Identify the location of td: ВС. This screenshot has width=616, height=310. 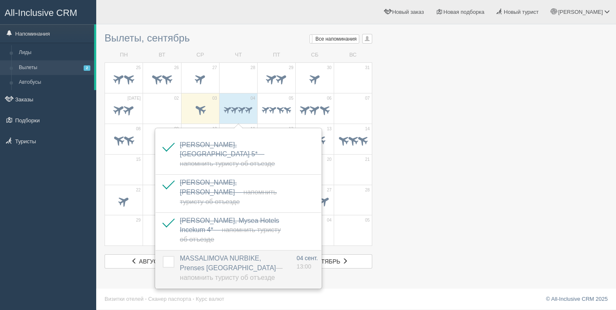
(353, 55).